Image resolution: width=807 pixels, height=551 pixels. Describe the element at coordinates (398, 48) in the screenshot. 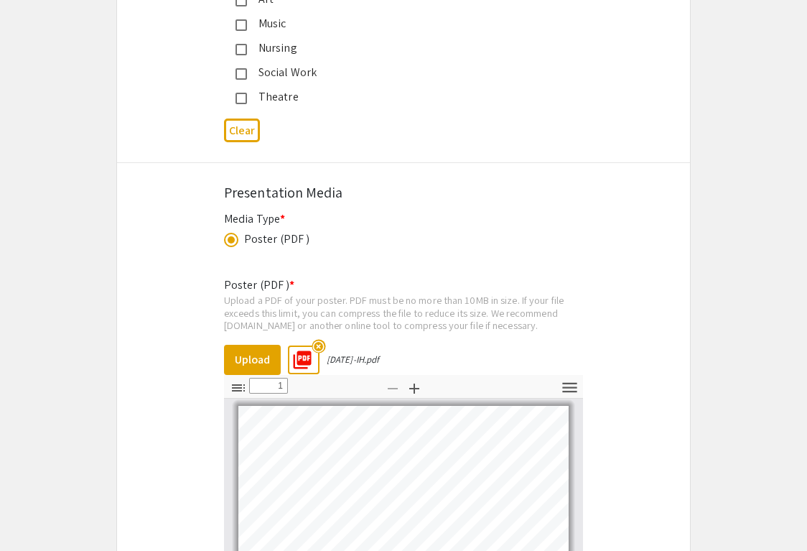

I see `div: Nursing` at that location.